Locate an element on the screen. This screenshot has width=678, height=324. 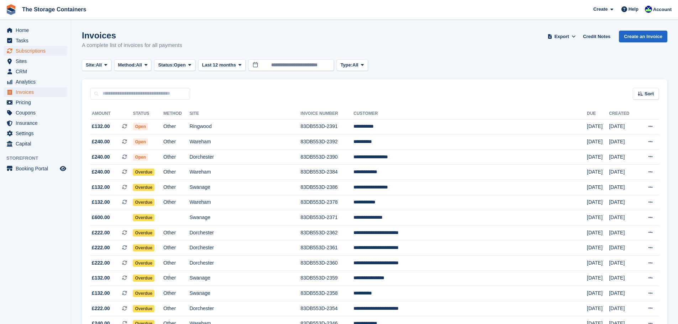
td: 83DB553D-2386 is located at coordinates (327, 188).